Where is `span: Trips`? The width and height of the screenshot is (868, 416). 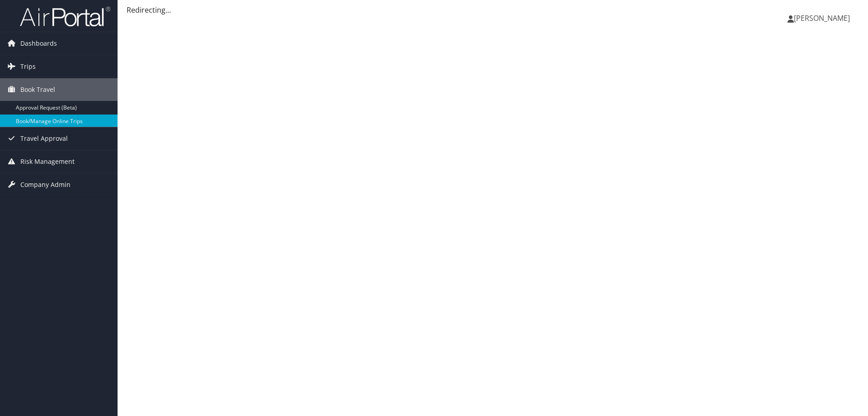 span: Trips is located at coordinates (28, 67).